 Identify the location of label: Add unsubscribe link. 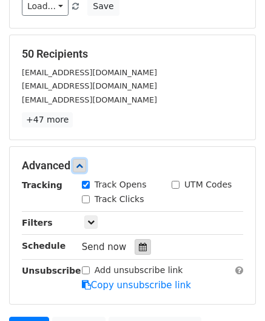
(139, 270).